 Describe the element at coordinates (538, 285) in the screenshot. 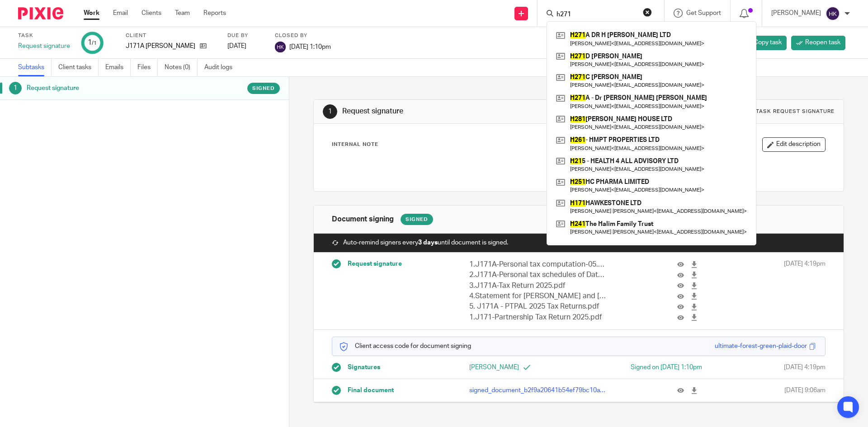

I see `p: 3.J171A-Tax Return 2025.pdf` at that location.